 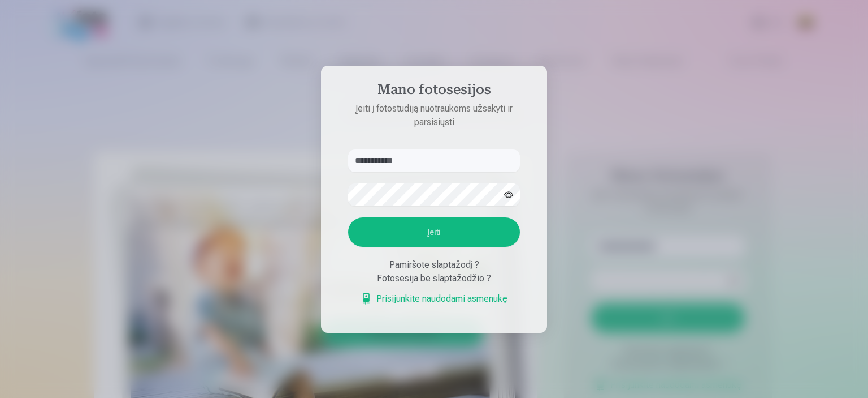 I want to click on p: Įeiti į fotostudiją nuotraukoms užsakyti ir parsisiųsti, so click(x=434, y=116).